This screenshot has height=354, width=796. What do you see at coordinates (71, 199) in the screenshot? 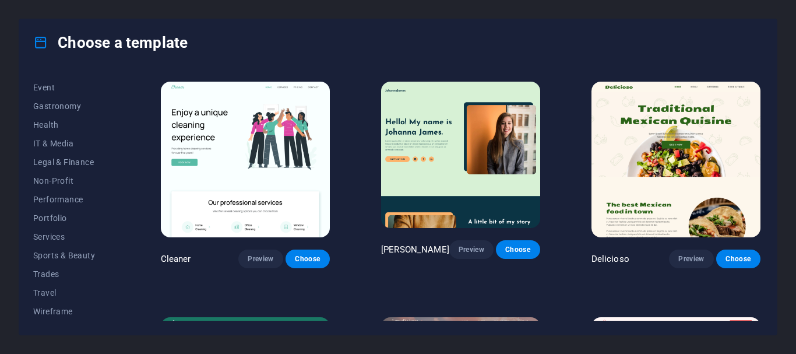
I see `button: Performance` at bounding box center [71, 199].